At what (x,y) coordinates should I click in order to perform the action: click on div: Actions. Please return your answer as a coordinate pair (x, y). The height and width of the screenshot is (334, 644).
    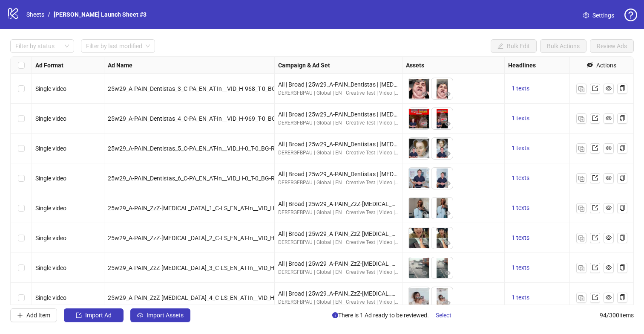
    Looking at the image, I should click on (606, 65).